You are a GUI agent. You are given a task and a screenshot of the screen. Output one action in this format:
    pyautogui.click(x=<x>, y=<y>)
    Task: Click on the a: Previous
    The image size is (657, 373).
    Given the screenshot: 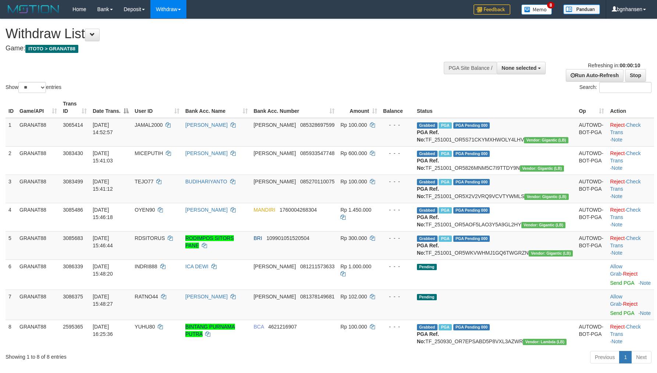 What is the action you would take?
    pyautogui.click(x=604, y=357)
    